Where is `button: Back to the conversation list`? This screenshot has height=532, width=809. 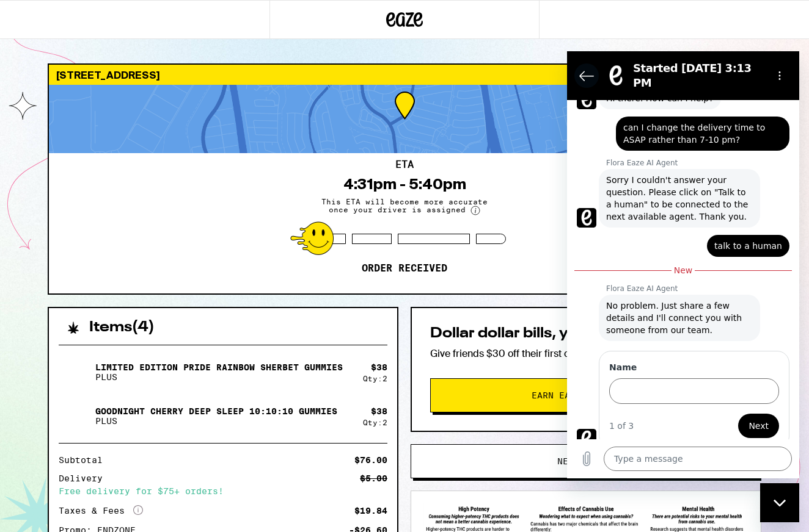
button: Back to the conversation list is located at coordinates (20, 24).